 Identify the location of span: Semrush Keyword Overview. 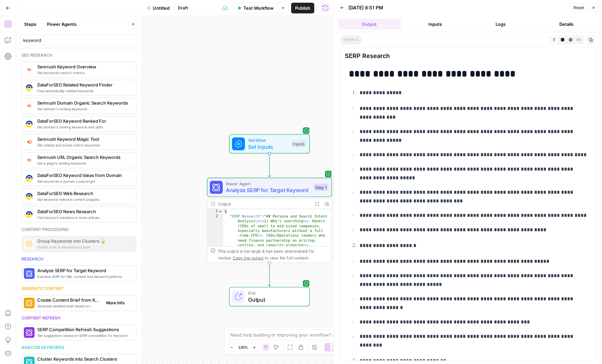
(84, 67).